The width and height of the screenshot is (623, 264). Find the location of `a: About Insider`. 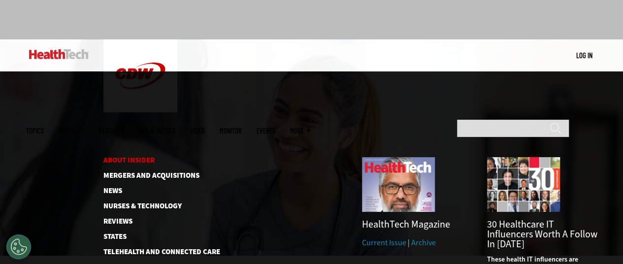

a: About Insider is located at coordinates (154, 160).